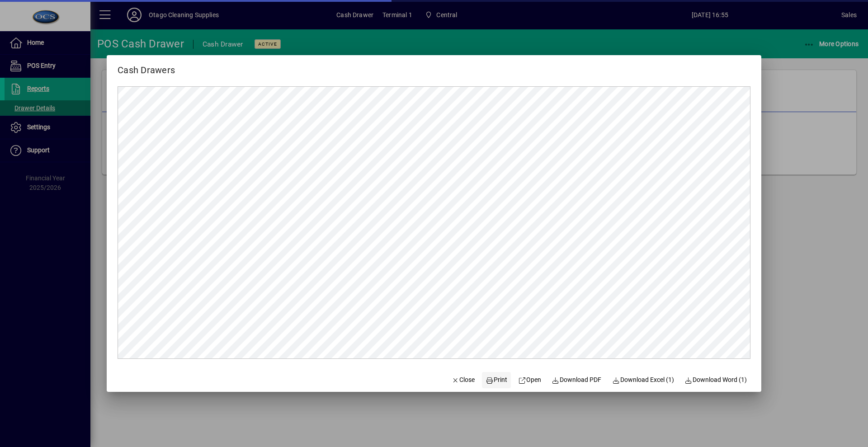 This screenshot has width=868, height=447. I want to click on span: Download Word (1), so click(717, 380).